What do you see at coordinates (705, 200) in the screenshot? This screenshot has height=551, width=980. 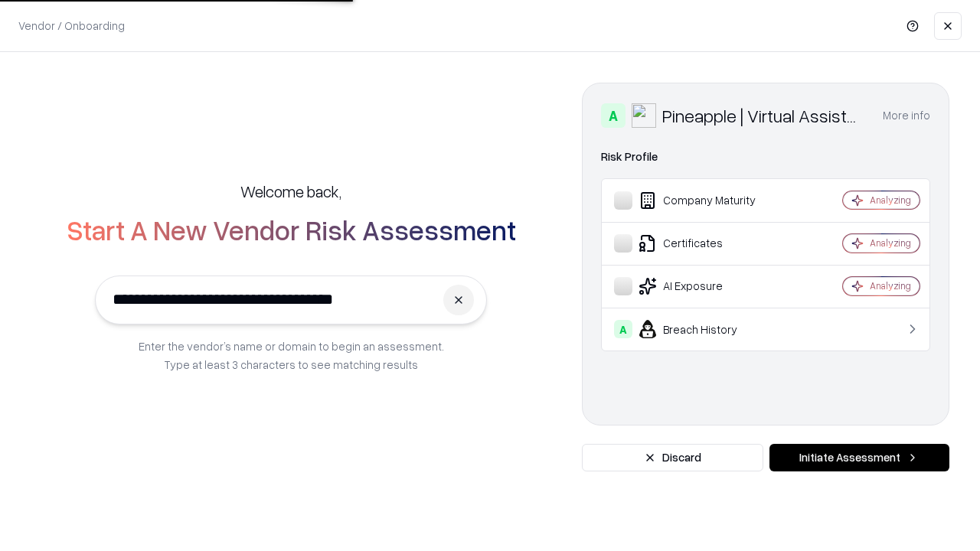 I see `div: Company Maturity` at bounding box center [705, 200].